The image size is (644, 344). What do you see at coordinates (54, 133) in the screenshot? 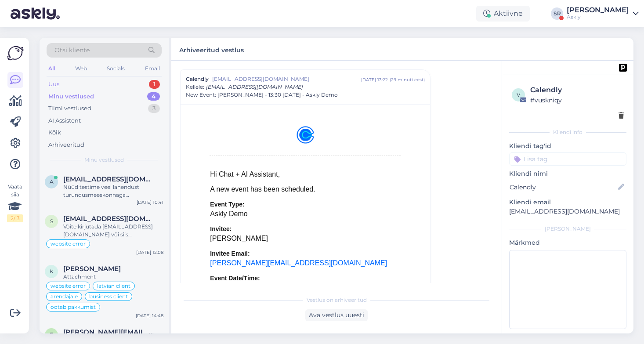
I see `div: Kõik` at bounding box center [54, 133].